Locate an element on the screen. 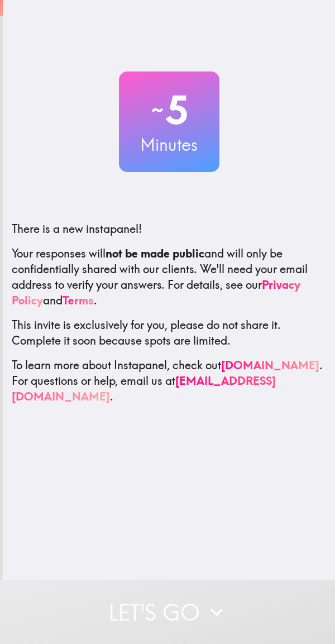 This screenshot has height=644, width=335. p: Your responses will and will only be confidentially shared with our clients. We'll need your emai... is located at coordinates (168, 277).